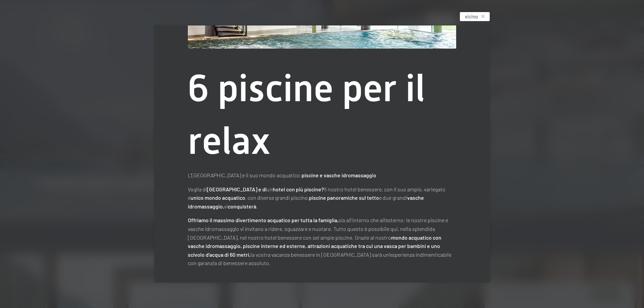 This screenshot has width=644, height=308. What do you see at coordinates (393, 197) in the screenshot?
I see `font: e due grandi` at bounding box center [393, 197].